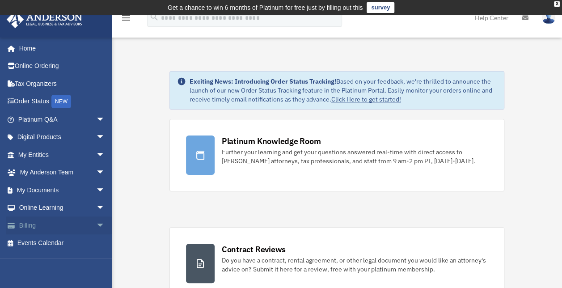  I want to click on a: menu, so click(126, 19).